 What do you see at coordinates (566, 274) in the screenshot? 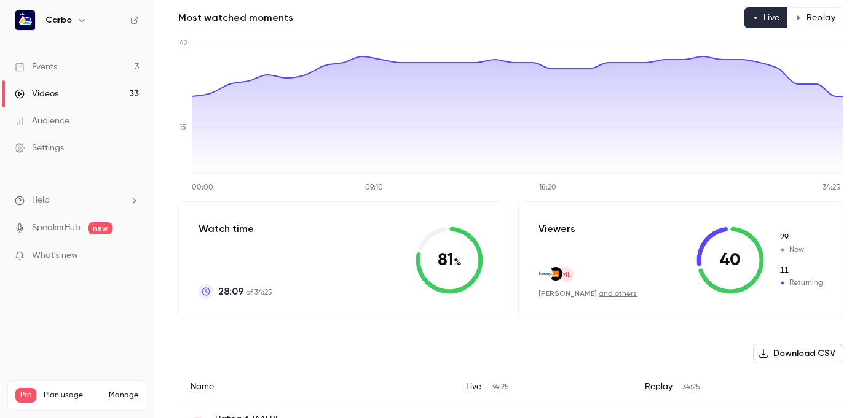
I see `span: ML` at bounding box center [566, 274].